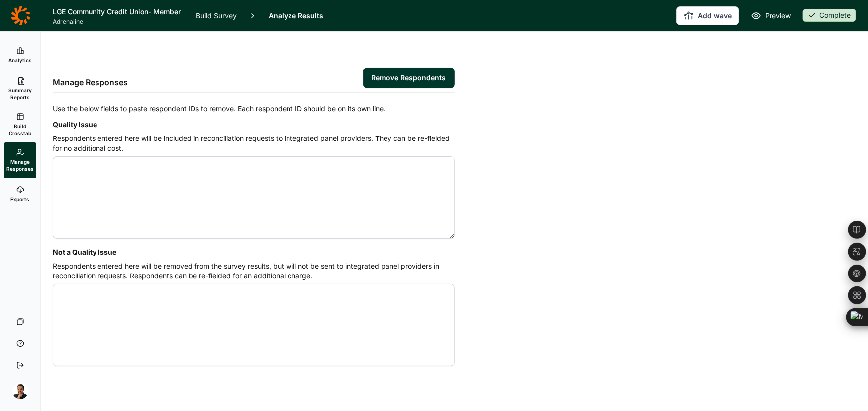 The image size is (868, 411). I want to click on a: Build Crosstab, so click(20, 125).